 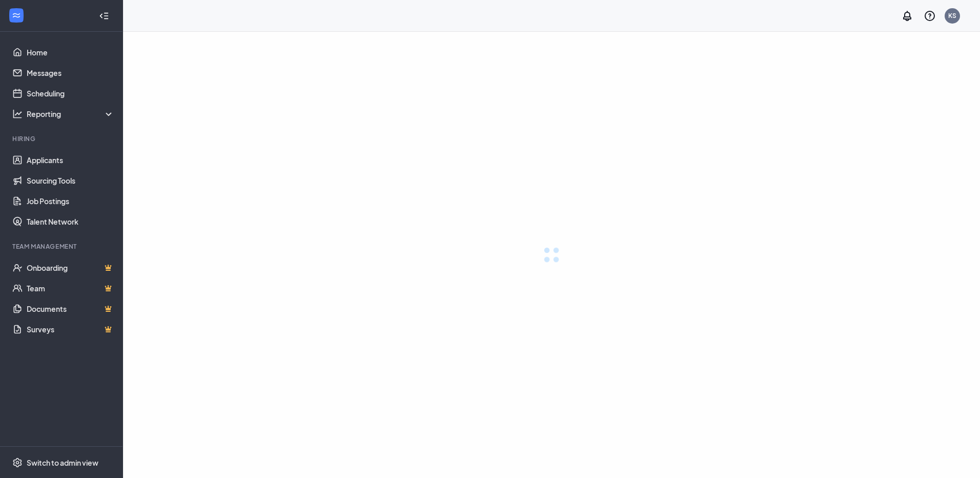 I want to click on svg: QuestionInfo, so click(x=930, y=16).